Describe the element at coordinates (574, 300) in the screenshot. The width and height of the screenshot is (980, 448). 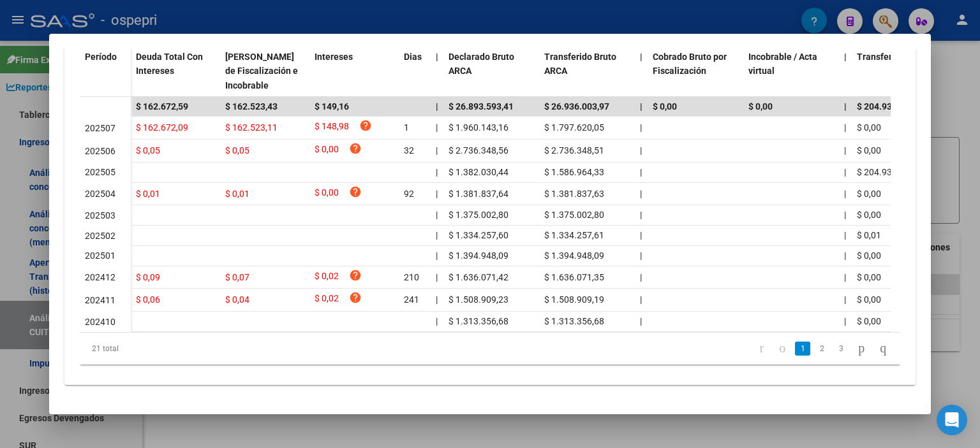
I see `span: $ 1.508.909,19` at that location.